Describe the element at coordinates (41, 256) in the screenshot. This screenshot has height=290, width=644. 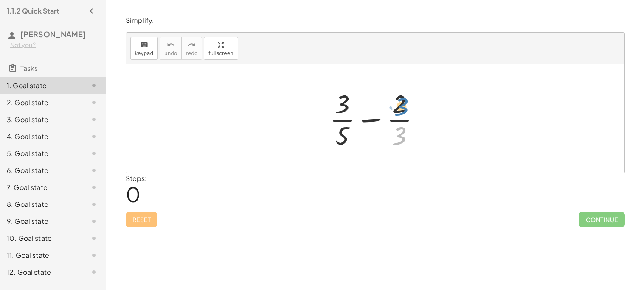
I see `div: 11. Goal state` at that location.